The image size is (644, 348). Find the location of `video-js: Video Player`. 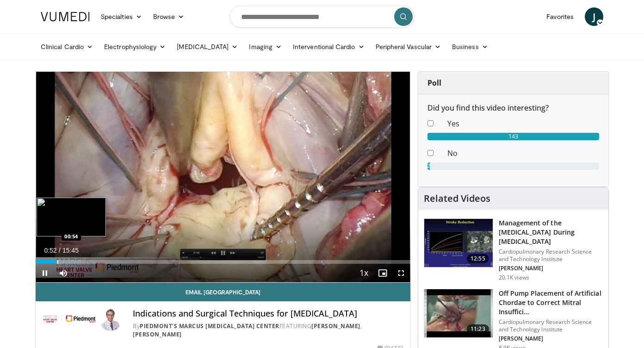

video-js: Video Player is located at coordinates (223, 177).